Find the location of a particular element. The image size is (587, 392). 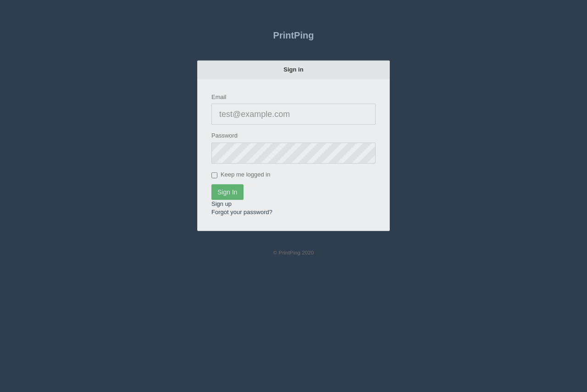

input: test@example.com is located at coordinates (294, 113).